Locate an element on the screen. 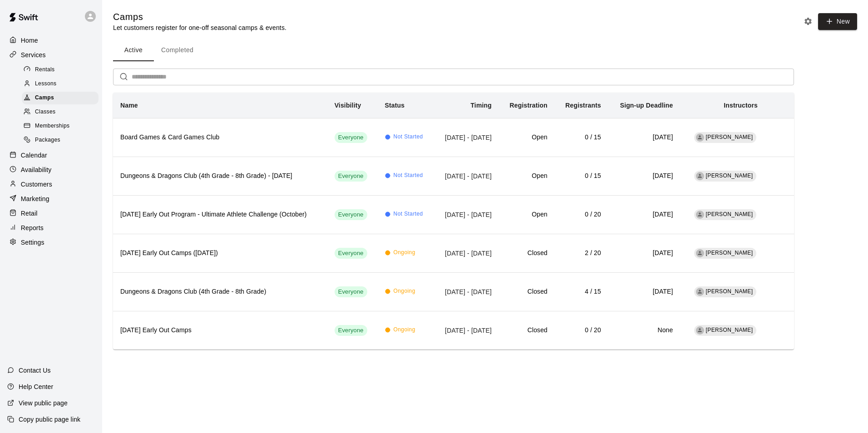  p: Calendar is located at coordinates (34, 155).